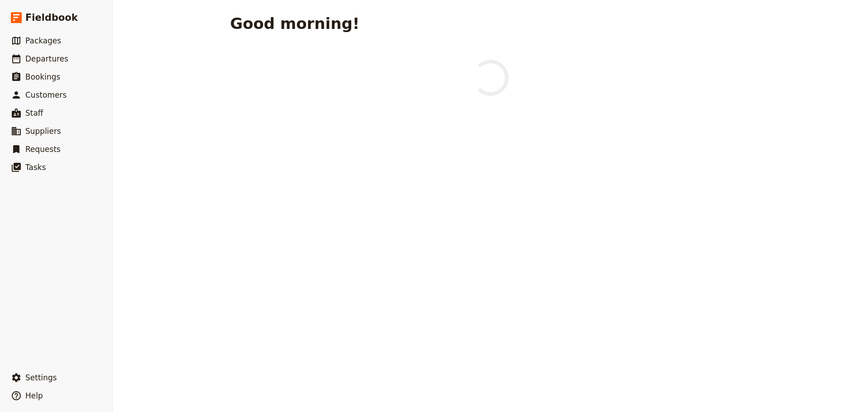  Describe the element at coordinates (43, 77) in the screenshot. I see `span: Bookings` at that location.